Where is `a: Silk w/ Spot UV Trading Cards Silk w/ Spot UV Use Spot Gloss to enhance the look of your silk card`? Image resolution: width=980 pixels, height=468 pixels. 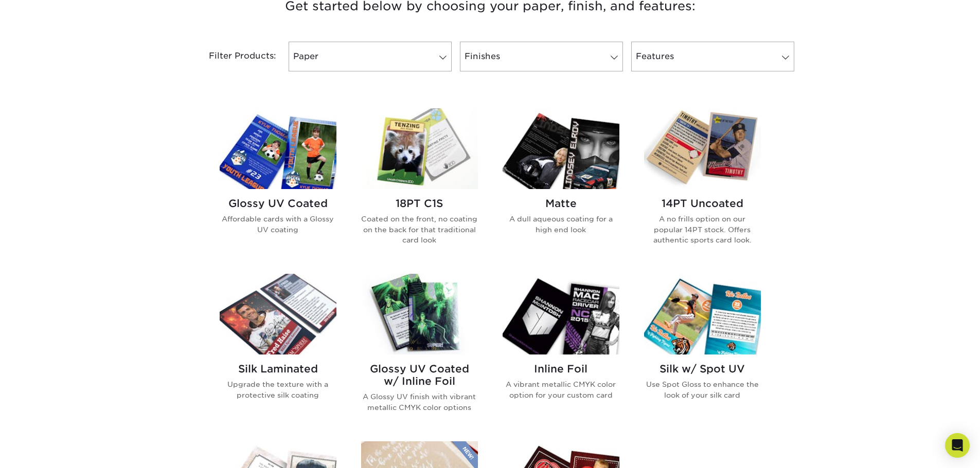 a: Silk w/ Spot UV Trading Cards Silk w/ Spot UV Use Spot Gloss to enhance the look of your silk card is located at coordinates (702, 352).